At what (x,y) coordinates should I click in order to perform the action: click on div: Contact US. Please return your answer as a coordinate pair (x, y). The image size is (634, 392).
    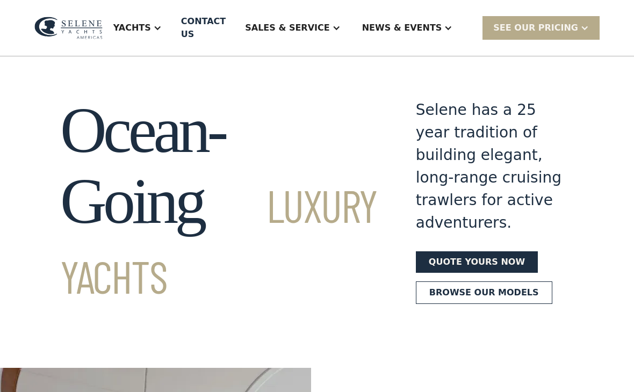
    Looking at the image, I should click on (203, 28).